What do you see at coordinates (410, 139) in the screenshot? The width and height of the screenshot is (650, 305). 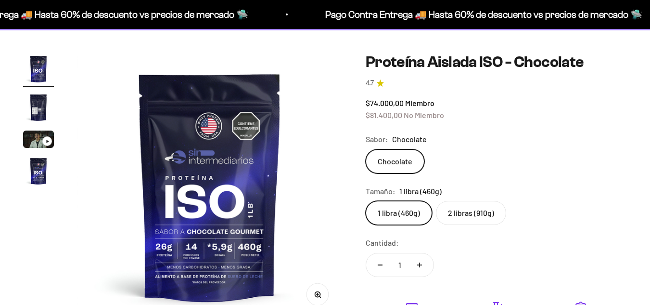 I see `span: Chocolate` at bounding box center [410, 139].